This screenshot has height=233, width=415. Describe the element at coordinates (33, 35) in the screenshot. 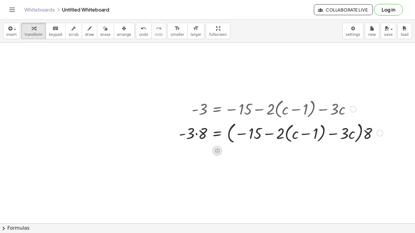

I see `span: transform` at that location.